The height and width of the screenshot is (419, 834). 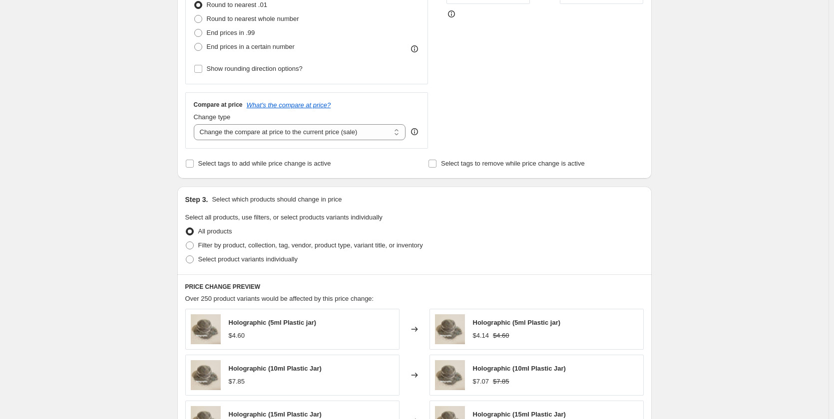 I want to click on span: Round to nearest .01, so click(x=237, y=4).